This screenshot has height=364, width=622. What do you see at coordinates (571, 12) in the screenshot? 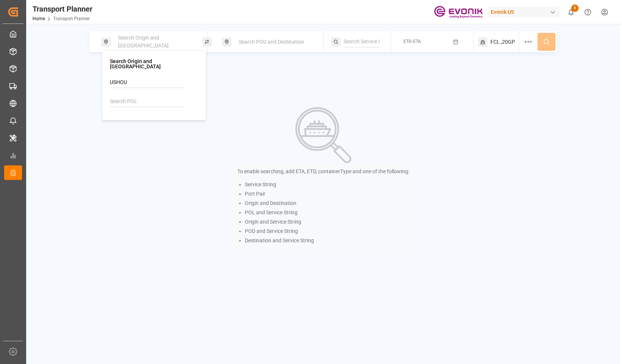
I see `button: show 6 new notifications` at bounding box center [571, 12].